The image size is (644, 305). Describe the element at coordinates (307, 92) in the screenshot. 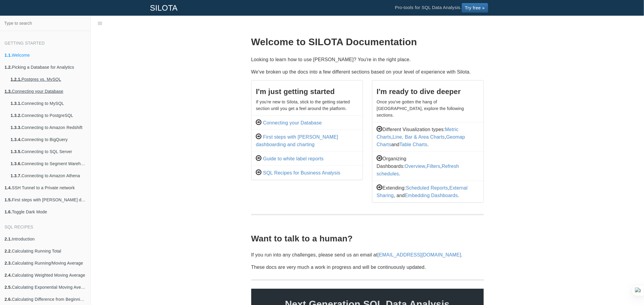

I see `h3: I'm just getting started` at that location.